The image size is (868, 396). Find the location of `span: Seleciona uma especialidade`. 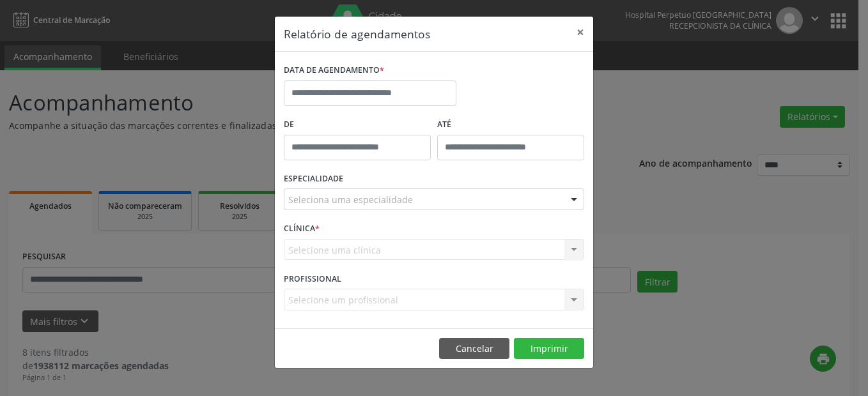

span: Seleciona uma especialidade is located at coordinates (350, 199).